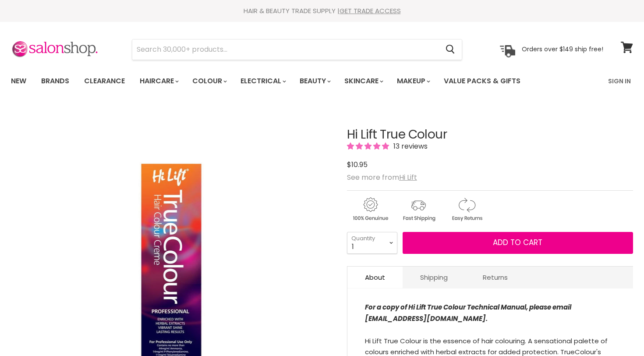  I want to click on span: 13 reviews, so click(409, 146).